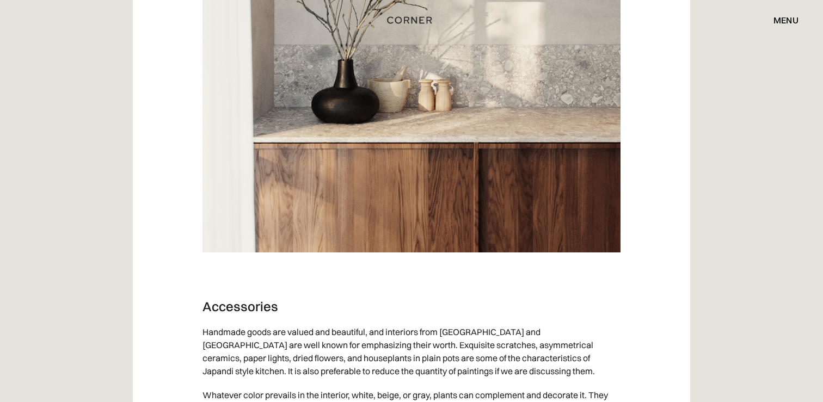  What do you see at coordinates (411, 306) in the screenshot?
I see `h3: Accessories` at bounding box center [411, 306].